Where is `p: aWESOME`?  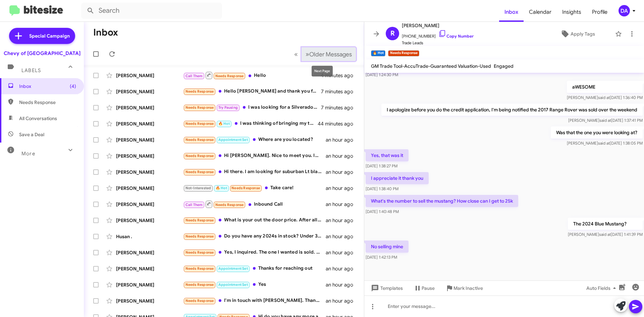
p: aWESOME is located at coordinates (605, 87).